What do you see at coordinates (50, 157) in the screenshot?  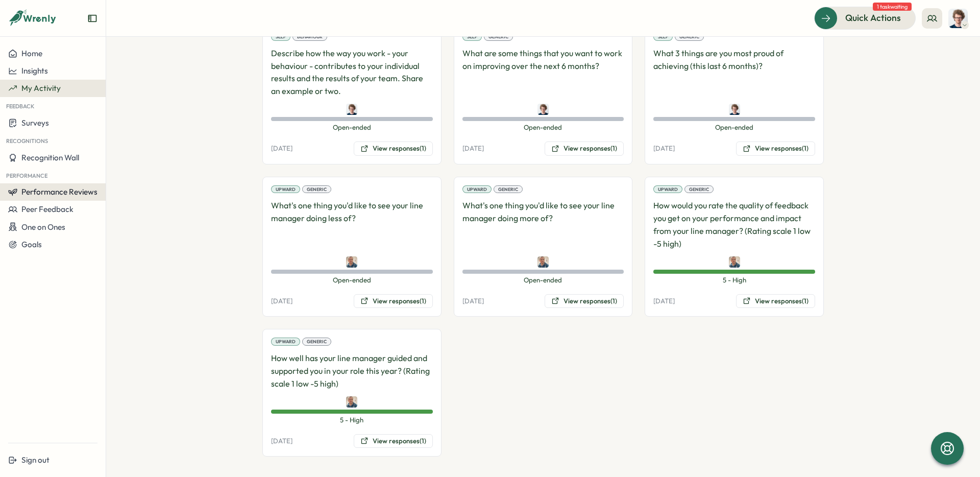 I see `span: Recognition Wall` at bounding box center [50, 157].